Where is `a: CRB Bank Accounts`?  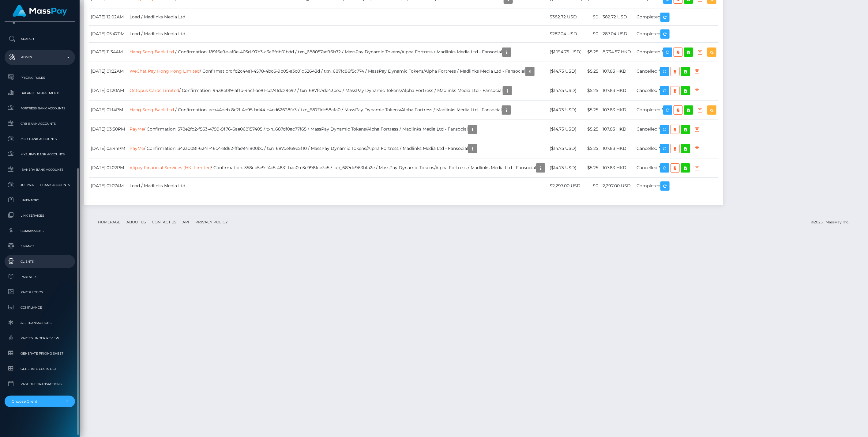
a: CRB Bank Accounts is located at coordinates (40, 124).